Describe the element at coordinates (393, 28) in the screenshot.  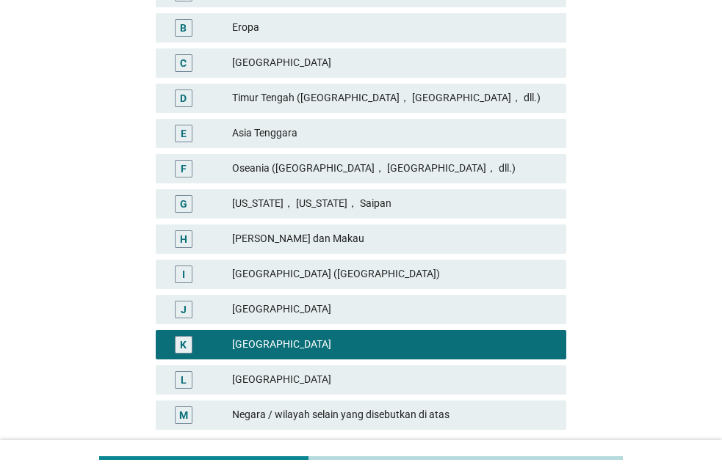
I see `div: Eropa` at that location.